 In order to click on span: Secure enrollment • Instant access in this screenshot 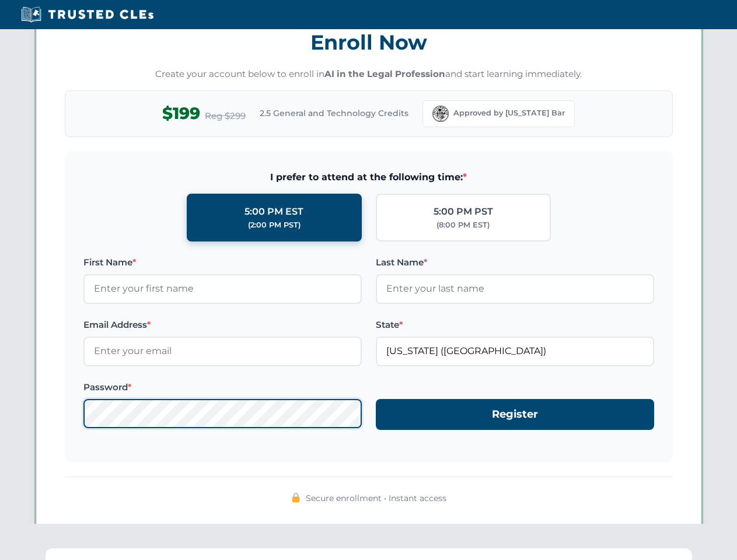, I will do `click(376, 498)`.